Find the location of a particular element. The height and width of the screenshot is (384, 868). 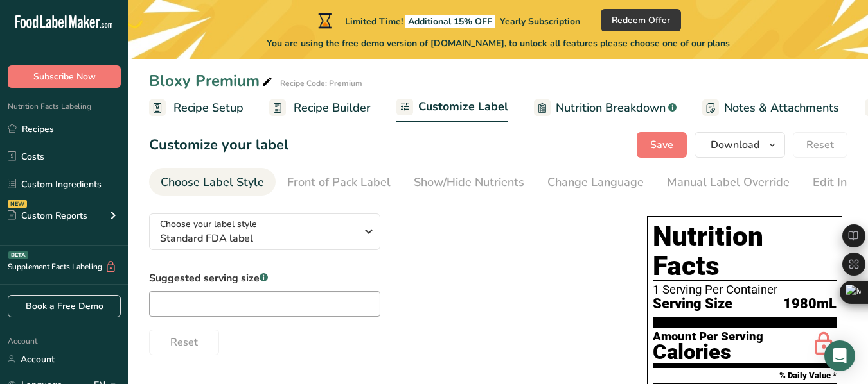

span: Yearly Subscription is located at coordinates (539, 21).